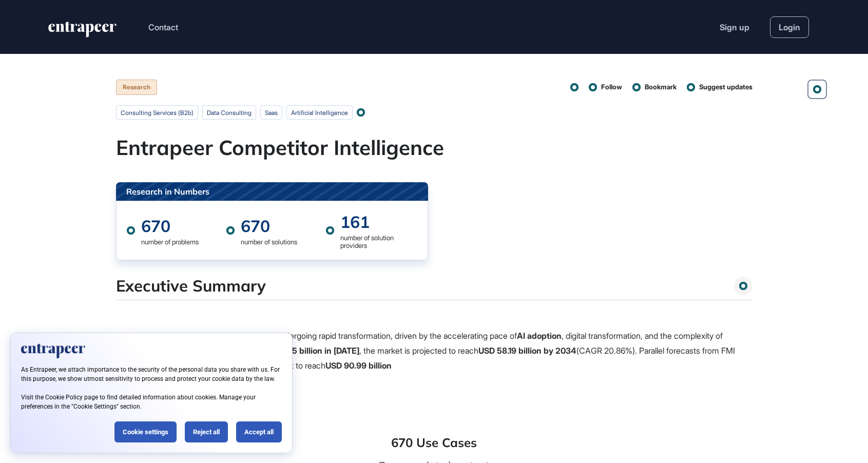 The image size is (868, 463). Describe the element at coordinates (269, 241) in the screenshot. I see `div: number of solutions` at that location.